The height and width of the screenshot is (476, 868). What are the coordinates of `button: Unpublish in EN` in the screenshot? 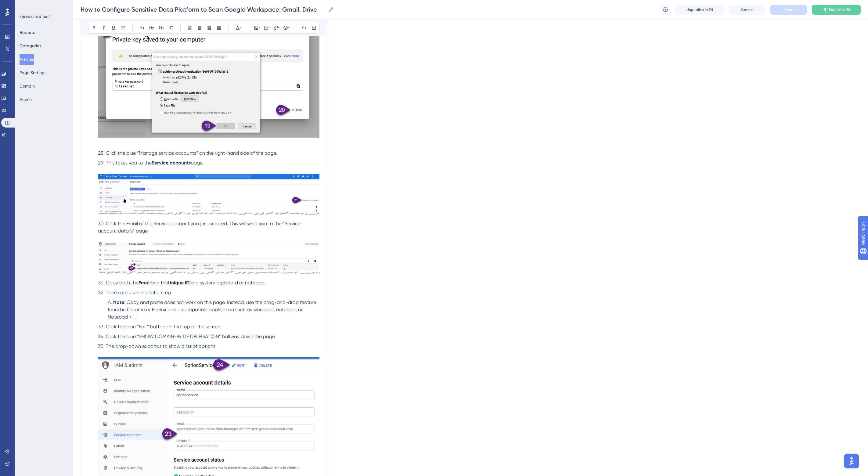 It's located at (700, 10).